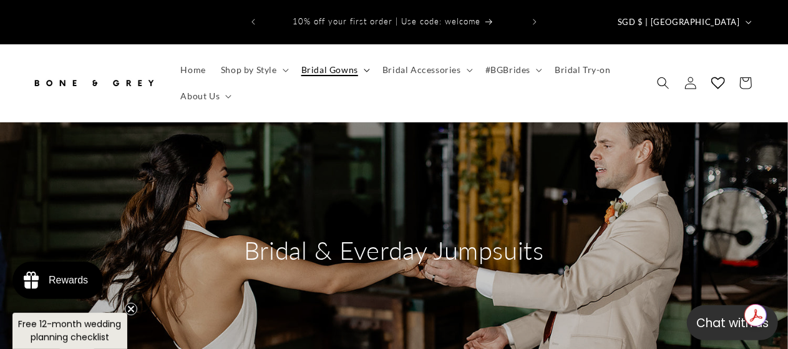 This screenshot has height=349, width=788. I want to click on img: Bone and Grey Bridal, so click(94, 83).